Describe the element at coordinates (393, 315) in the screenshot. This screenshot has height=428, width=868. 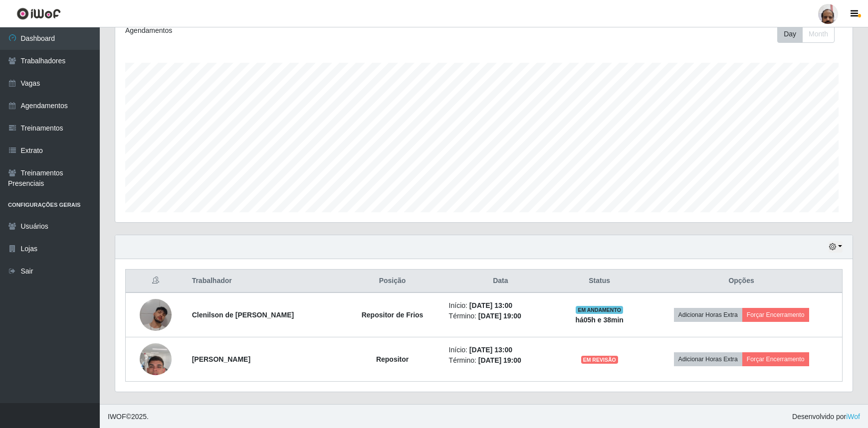
I see `strong: Repositor de Frios` at that location.